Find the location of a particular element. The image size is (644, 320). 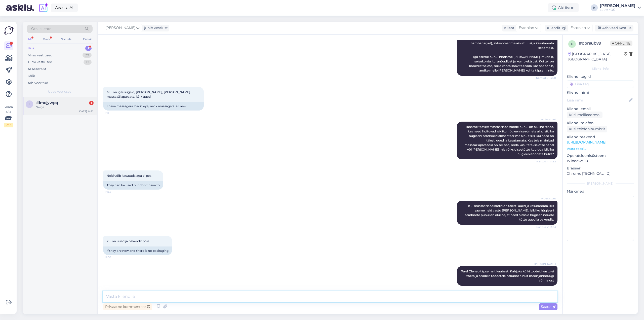

div: Selge is located at coordinates (65, 107).